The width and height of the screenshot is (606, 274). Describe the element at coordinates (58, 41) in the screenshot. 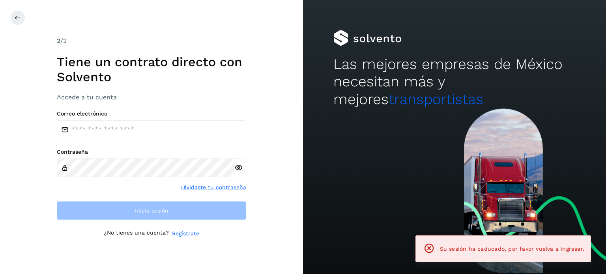

I see `span: 2` at that location.